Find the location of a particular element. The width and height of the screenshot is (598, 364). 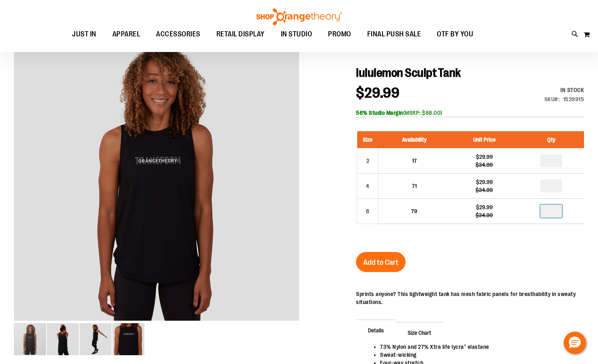

img: Alternate image #3 for 1529915 is located at coordinates (128, 339).